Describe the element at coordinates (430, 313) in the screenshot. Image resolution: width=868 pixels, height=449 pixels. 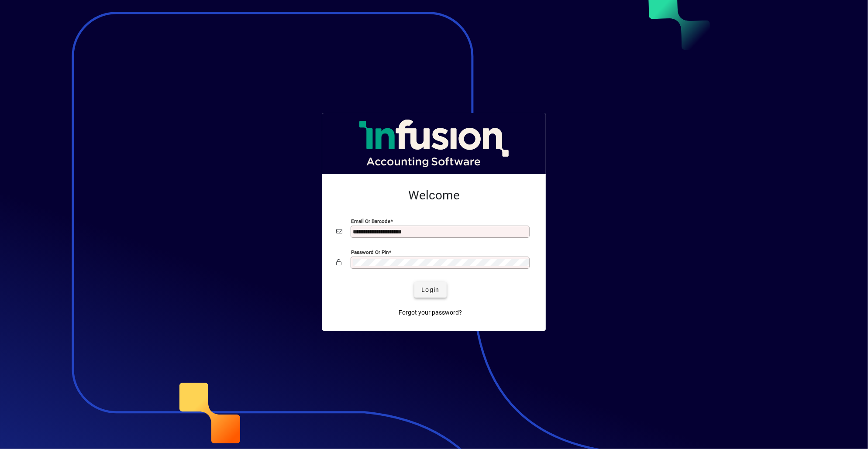
I see `a: Forgot your password?` at that location.